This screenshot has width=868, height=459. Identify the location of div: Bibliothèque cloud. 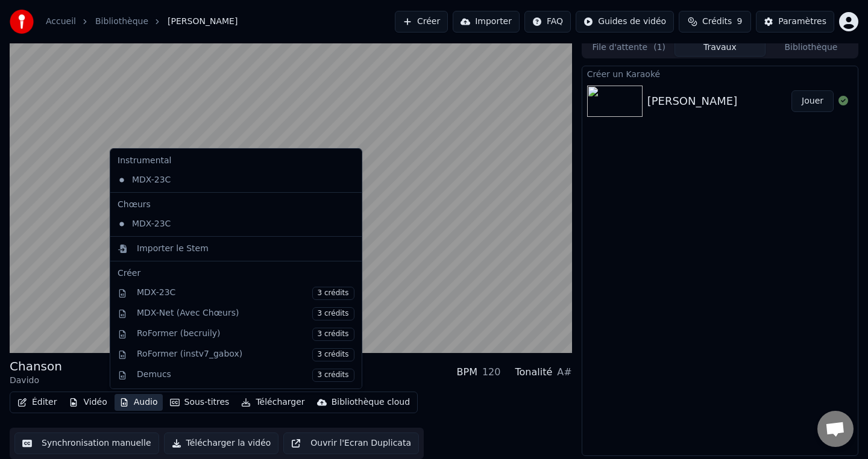
(371, 403).